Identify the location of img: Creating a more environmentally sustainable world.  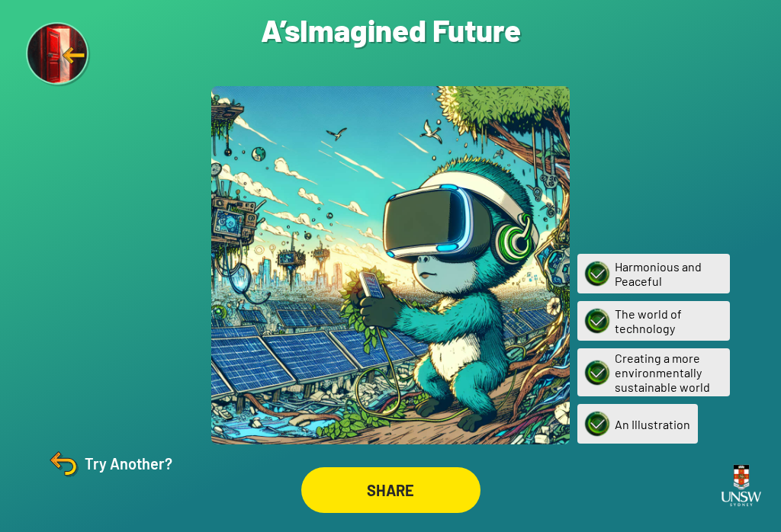
(598, 372).